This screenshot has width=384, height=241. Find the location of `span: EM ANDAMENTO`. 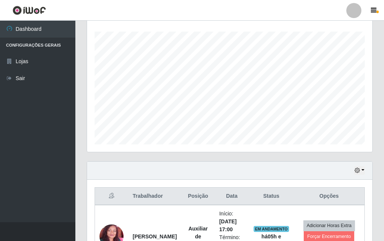

span: EM ANDAMENTO is located at coordinates (271, 229).